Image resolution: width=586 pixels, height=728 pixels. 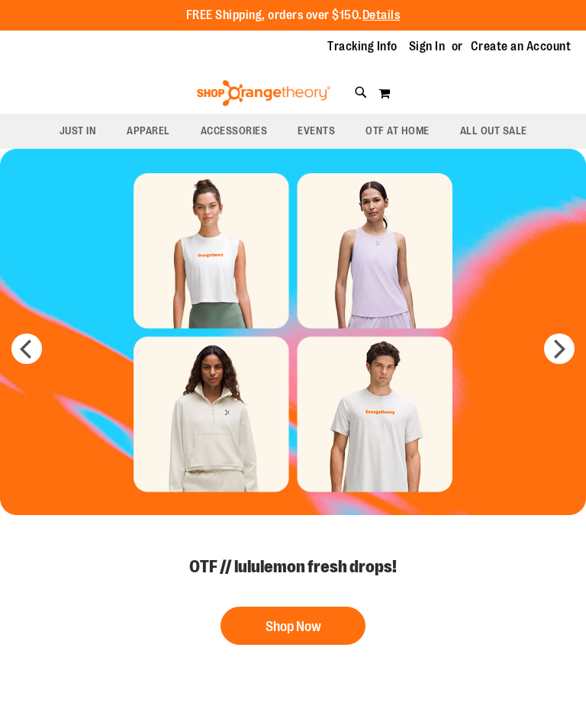 I want to click on a: Sign In, so click(x=428, y=46).